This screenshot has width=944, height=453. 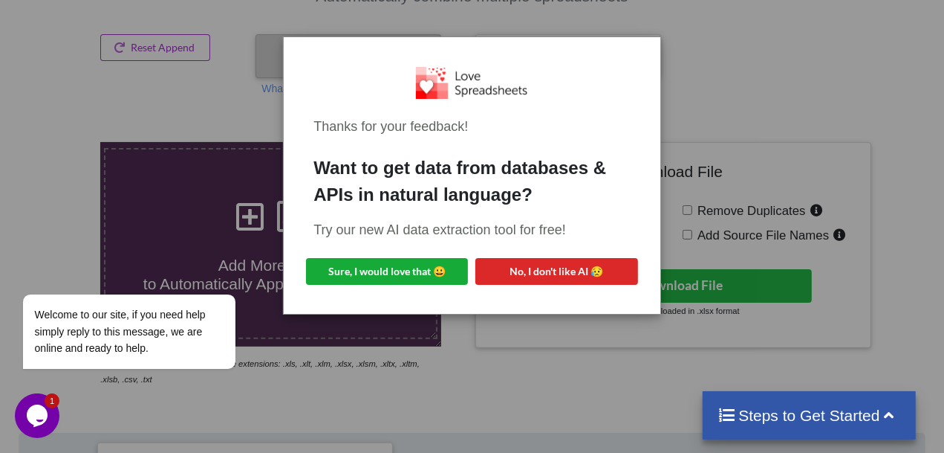 I want to click on h4: Steps to Get Started, so click(x=809, y=415).